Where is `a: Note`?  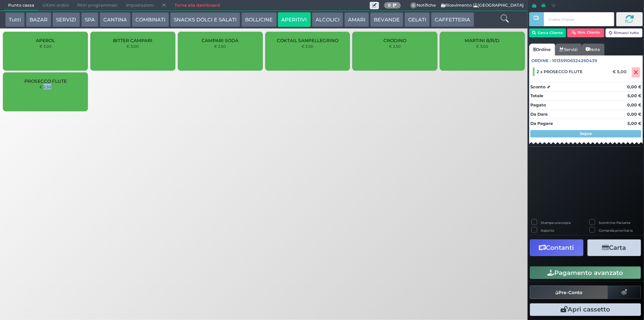
a: Note is located at coordinates (593, 49).